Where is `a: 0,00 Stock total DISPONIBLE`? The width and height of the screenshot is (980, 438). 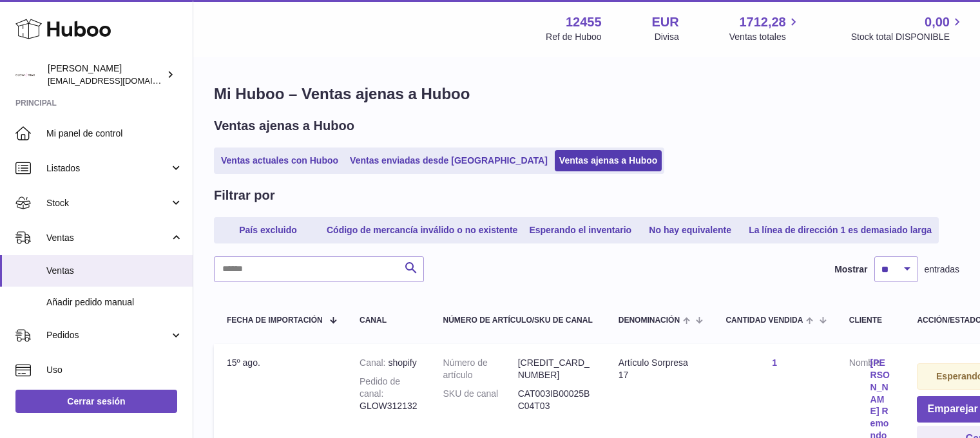
a: 0,00 Stock total DISPONIBLE is located at coordinates (908, 28).